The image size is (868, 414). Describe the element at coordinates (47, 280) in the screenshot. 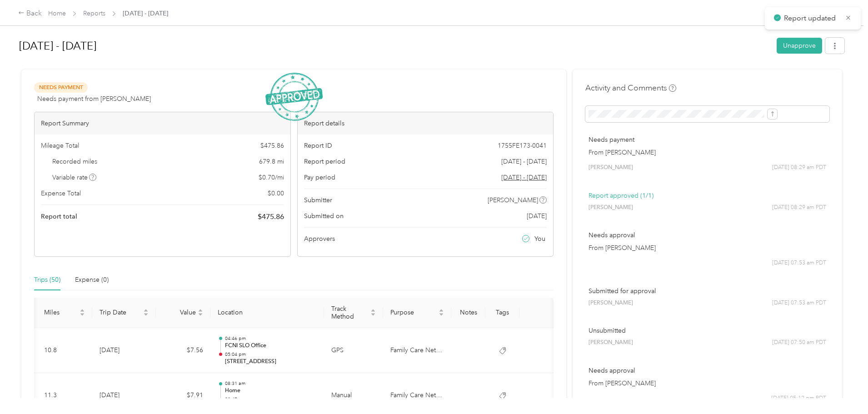

I see `div: Trips (50)` at that location.